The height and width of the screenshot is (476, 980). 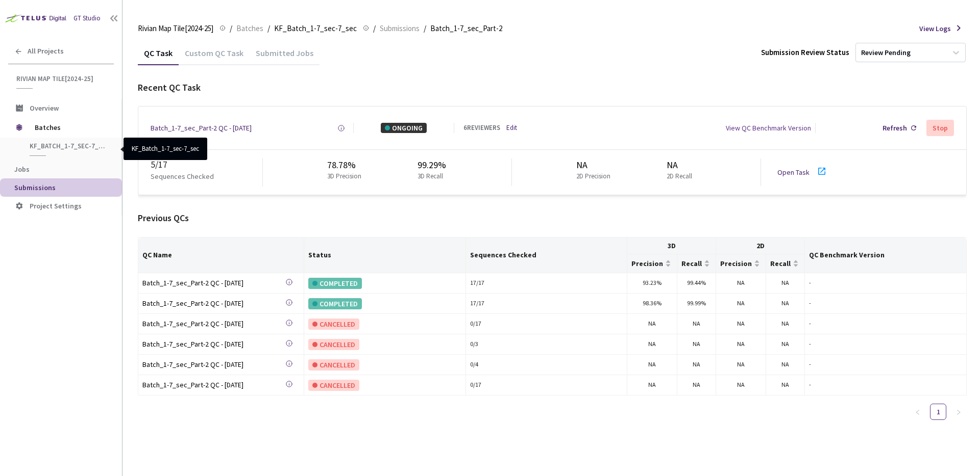 What do you see at coordinates (805, 52) in the screenshot?
I see `div: Submission Review Status` at bounding box center [805, 52].